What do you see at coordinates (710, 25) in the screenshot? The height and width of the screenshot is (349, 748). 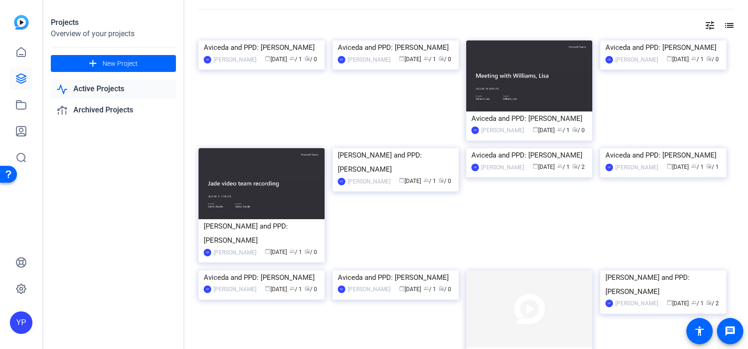 I see `mat-icon: tune` at bounding box center [710, 25].